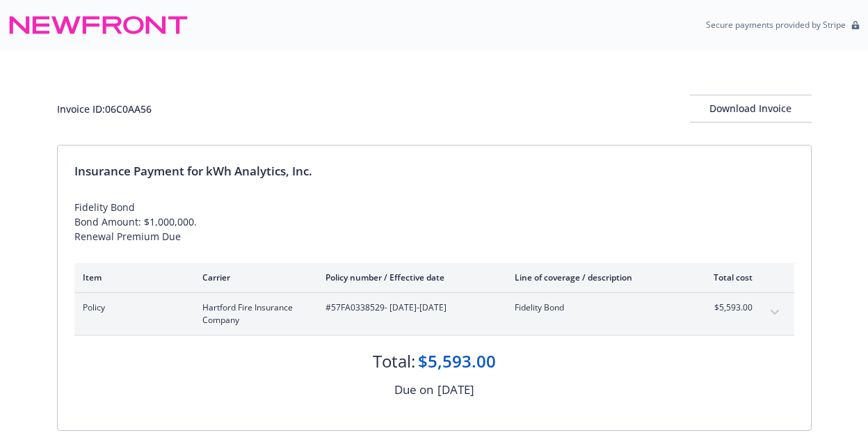  Describe the element at coordinates (394, 361) in the screenshot. I see `div: Total:` at that location.